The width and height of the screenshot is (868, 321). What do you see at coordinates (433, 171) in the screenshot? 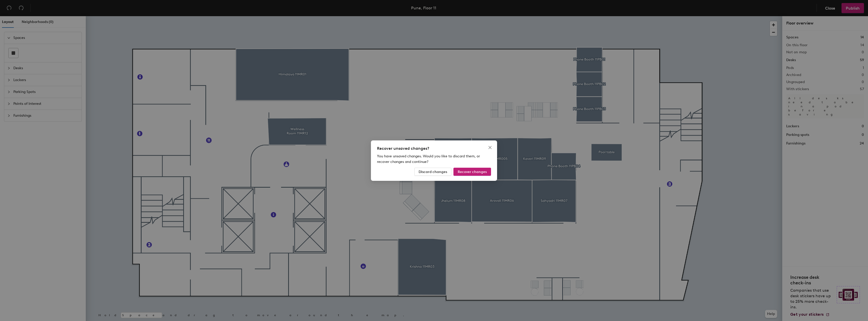
I see `span: Discard changes` at bounding box center [433, 171].